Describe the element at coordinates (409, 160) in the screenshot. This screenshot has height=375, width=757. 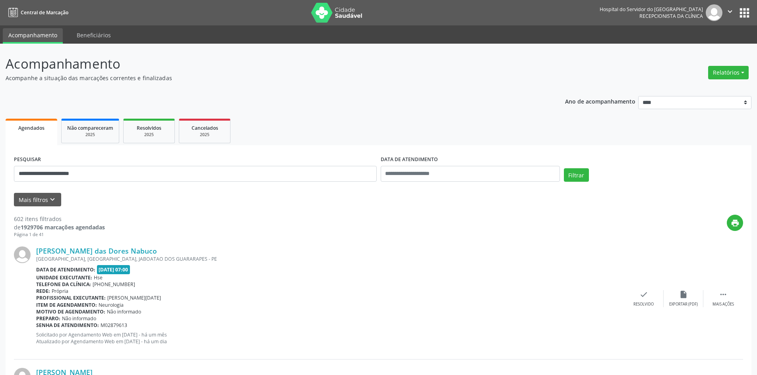
I see `label: DATA DE ATENDIMENTO` at that location.